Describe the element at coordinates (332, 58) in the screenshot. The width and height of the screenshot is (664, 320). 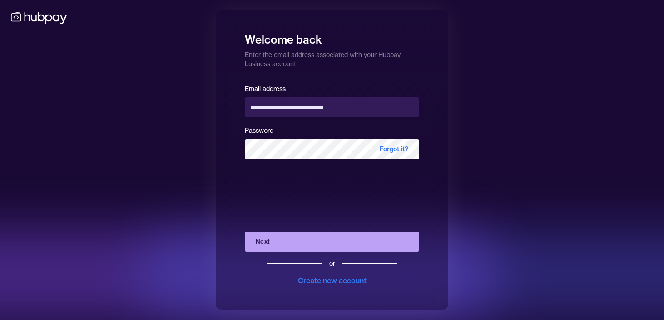
I see `p: Enter the email address associated with your Hubpay business account` at that location.